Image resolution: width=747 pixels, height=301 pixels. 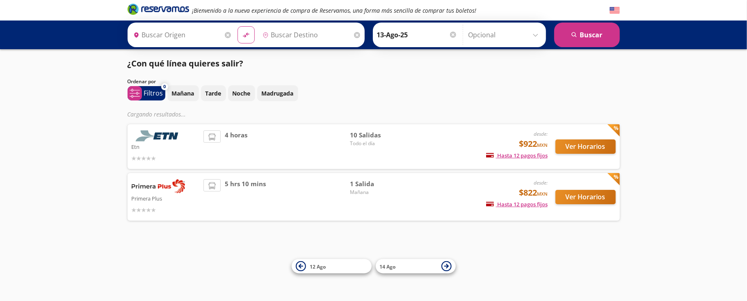 What do you see at coordinates (142, 82) in the screenshot?
I see `p: Ordenar por` at bounding box center [142, 82].